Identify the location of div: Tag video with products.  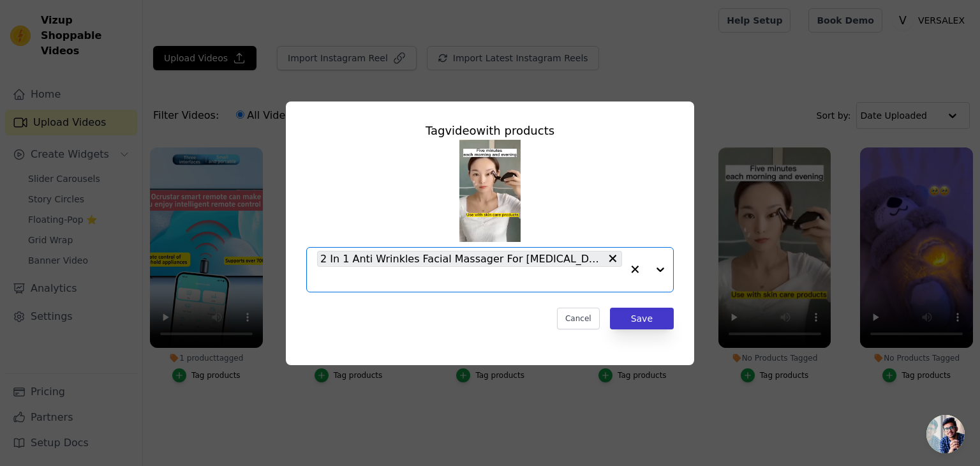
(490, 131).